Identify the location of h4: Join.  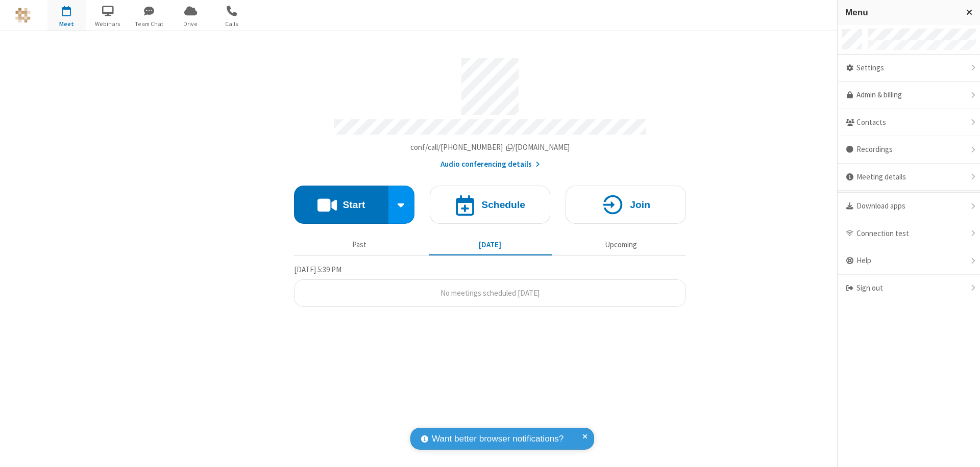
(640, 204).